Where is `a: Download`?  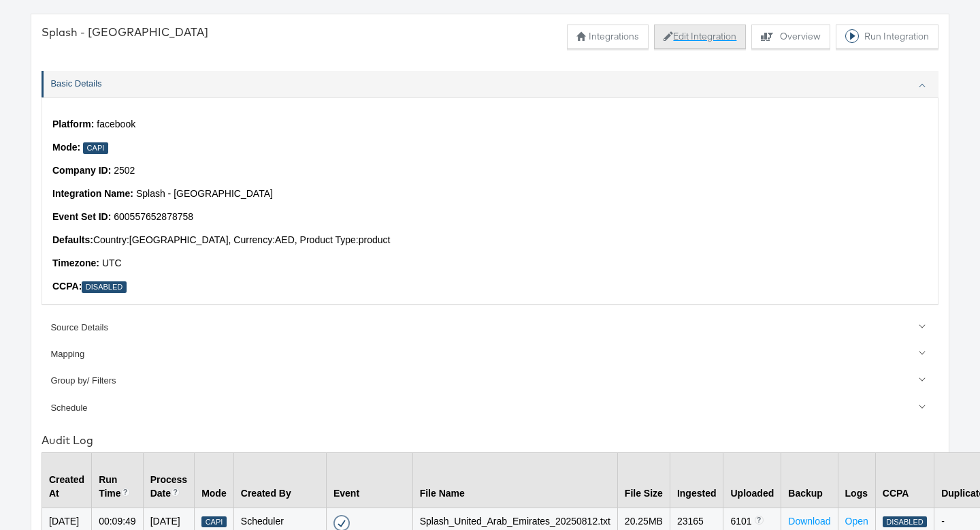
a: Download is located at coordinates (810, 521).